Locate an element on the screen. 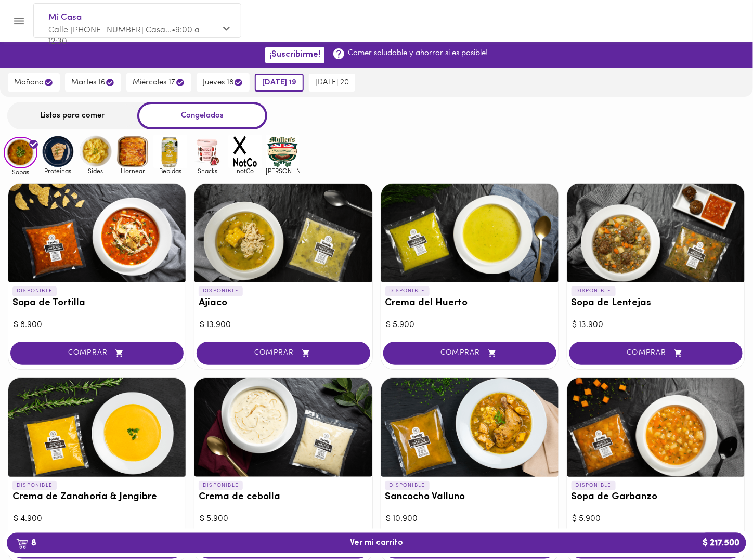 The height and width of the screenshot is (560, 753). span: miércoles 17 is located at coordinates (159, 82).